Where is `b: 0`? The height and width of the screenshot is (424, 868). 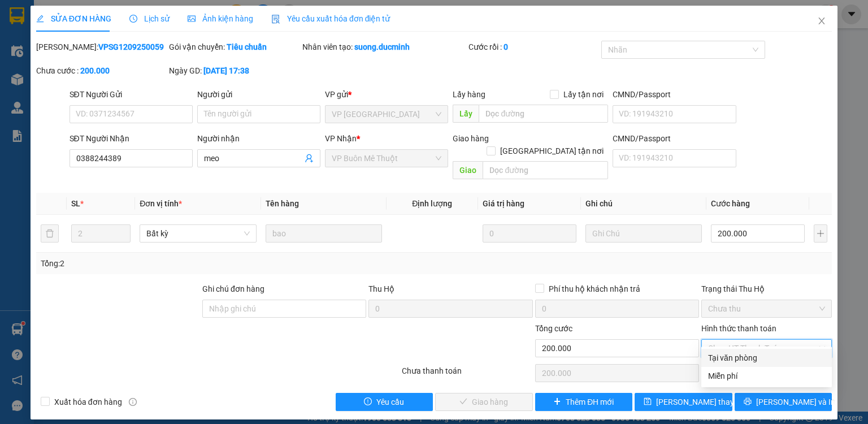 b: 0 is located at coordinates (506, 47).